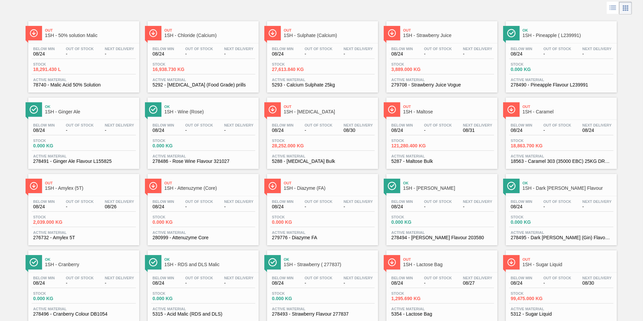  I want to click on span: 1SH - Cranberry, so click(90, 264).